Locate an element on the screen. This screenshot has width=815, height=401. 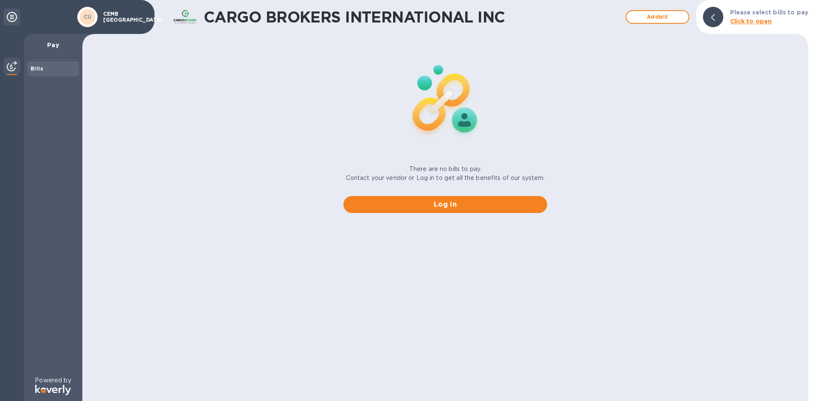
span: Add bill is located at coordinates (658, 17).